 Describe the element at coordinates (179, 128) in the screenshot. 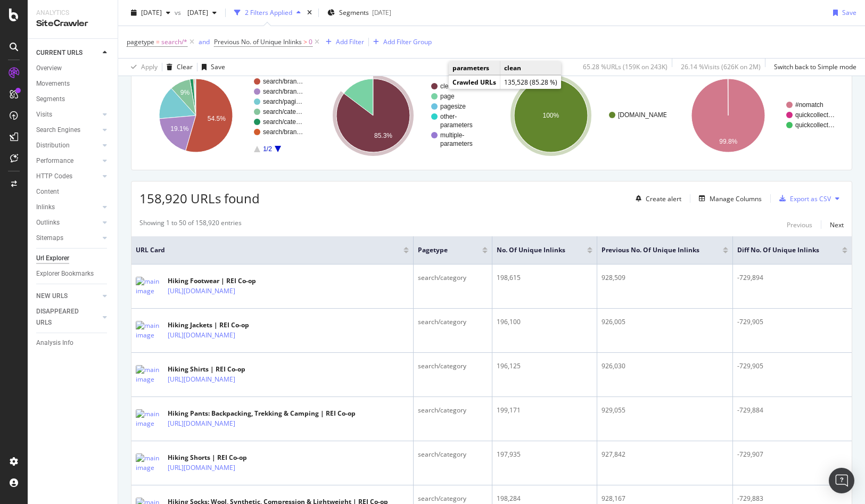

I see `text: 19.1%` at that location.